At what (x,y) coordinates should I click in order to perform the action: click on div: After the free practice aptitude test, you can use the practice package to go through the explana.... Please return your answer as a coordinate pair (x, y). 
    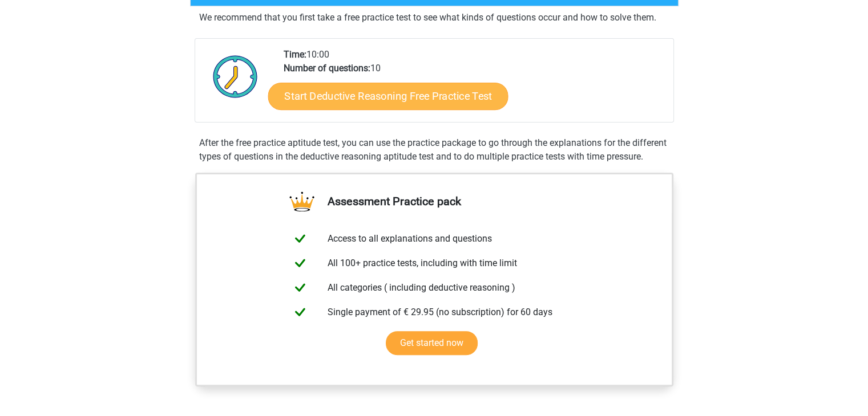
    Looking at the image, I should click on (434, 150).